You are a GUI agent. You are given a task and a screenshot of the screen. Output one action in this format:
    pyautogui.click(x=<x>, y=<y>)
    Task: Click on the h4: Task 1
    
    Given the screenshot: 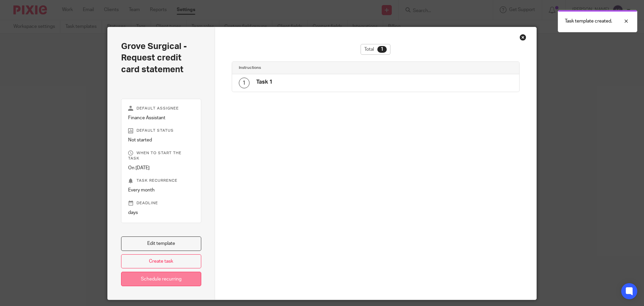 What is the action you would take?
    pyautogui.click(x=264, y=82)
    